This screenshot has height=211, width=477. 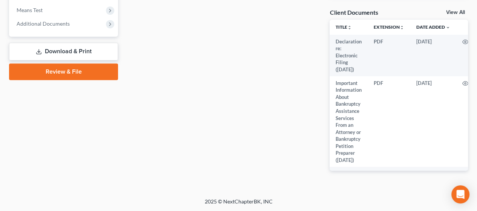 I want to click on a: Download & Print, so click(x=63, y=51).